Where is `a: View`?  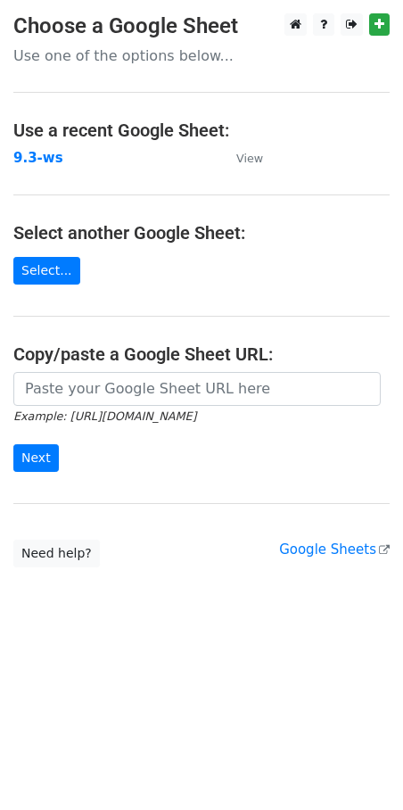 a: View is located at coordinates (241, 158).